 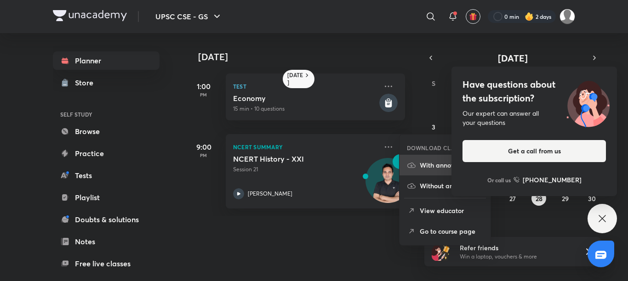 I want to click on abbr: August 27, 2025, so click(x=513, y=199).